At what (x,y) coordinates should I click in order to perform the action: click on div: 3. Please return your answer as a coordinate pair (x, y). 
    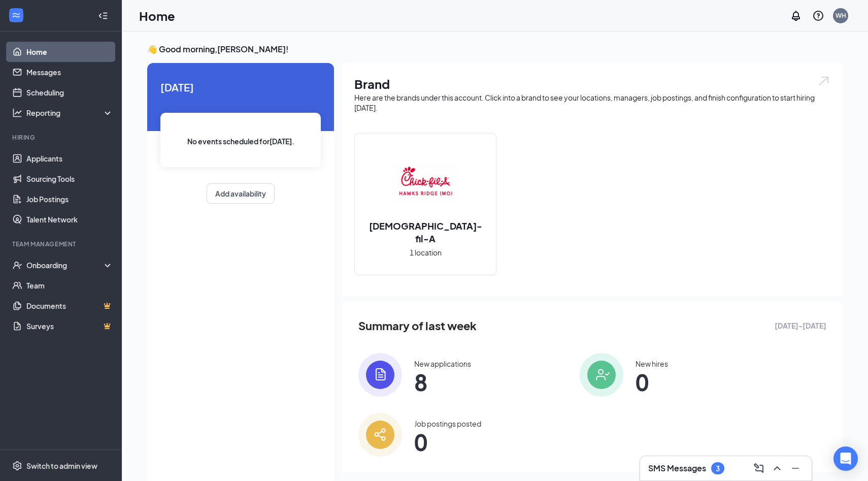
    Looking at the image, I should click on (718, 468).